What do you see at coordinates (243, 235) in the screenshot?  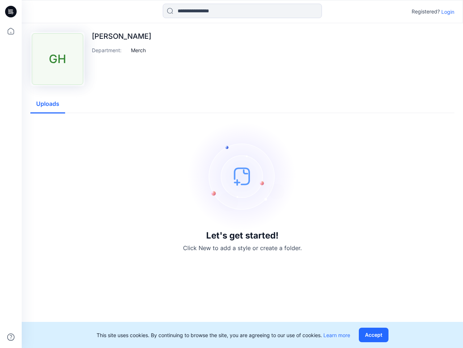 I see `h3: Let's get started!` at bounding box center [243, 235].